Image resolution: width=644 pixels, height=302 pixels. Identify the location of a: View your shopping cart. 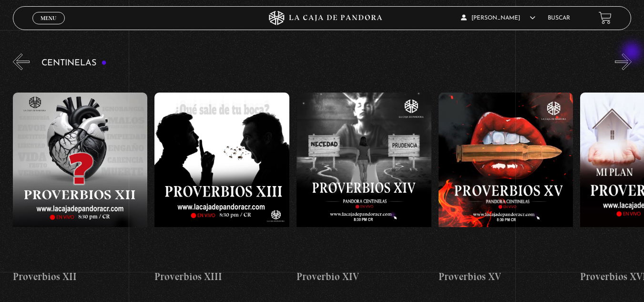
(606, 17).